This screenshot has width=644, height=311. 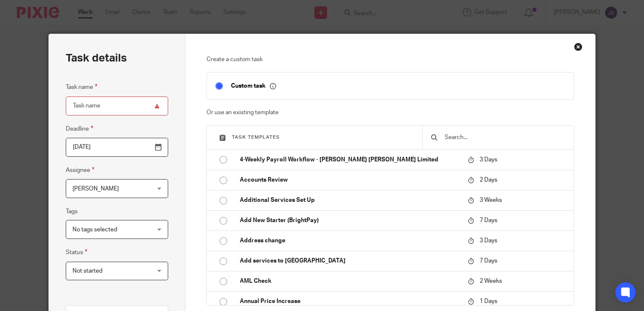 What do you see at coordinates (72, 212) in the screenshot?
I see `label: Tags` at bounding box center [72, 212].